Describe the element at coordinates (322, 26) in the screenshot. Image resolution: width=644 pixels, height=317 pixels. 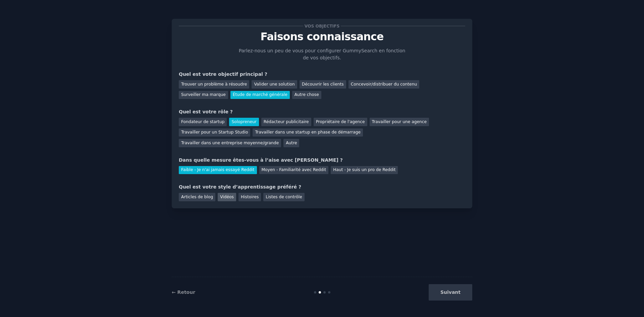
I see `font: Vos objectifs` at that location.